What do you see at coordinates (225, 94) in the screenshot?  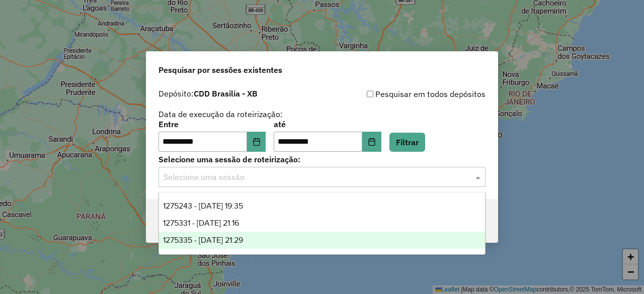 I see `strong: CDD Brasilia - XB` at bounding box center [225, 94].